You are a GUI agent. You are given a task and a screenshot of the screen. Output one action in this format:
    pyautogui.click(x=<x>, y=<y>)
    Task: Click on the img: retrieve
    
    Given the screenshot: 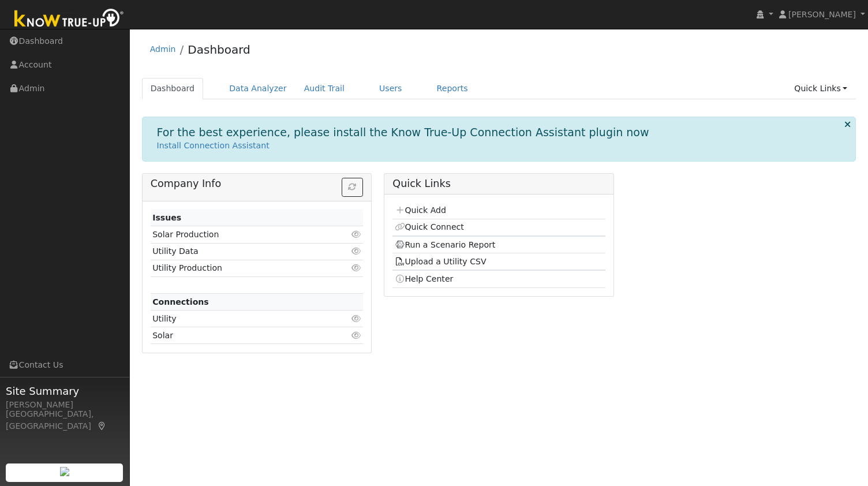 What is the action you would take?
    pyautogui.click(x=65, y=472)
    